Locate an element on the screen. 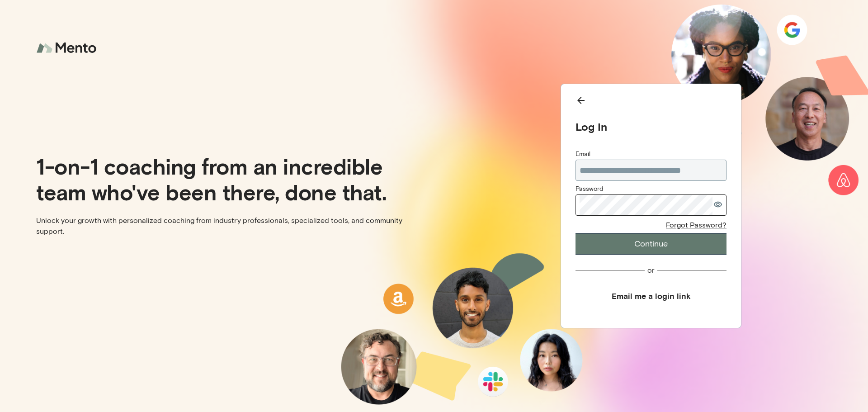 The width and height of the screenshot is (868, 412). p: 1-on-1 coaching from an incredible team who've been there, done that. is located at coordinates (231, 178).